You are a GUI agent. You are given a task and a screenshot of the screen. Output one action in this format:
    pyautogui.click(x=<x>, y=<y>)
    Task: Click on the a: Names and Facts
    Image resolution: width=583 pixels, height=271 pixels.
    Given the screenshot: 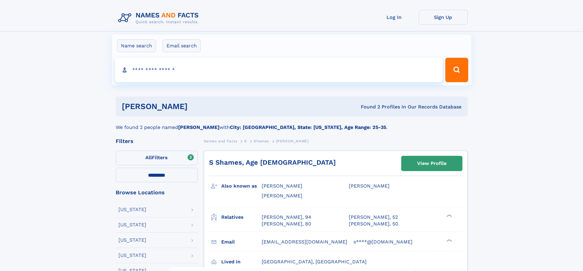 What is the action you would take?
    pyautogui.click(x=221, y=141)
    